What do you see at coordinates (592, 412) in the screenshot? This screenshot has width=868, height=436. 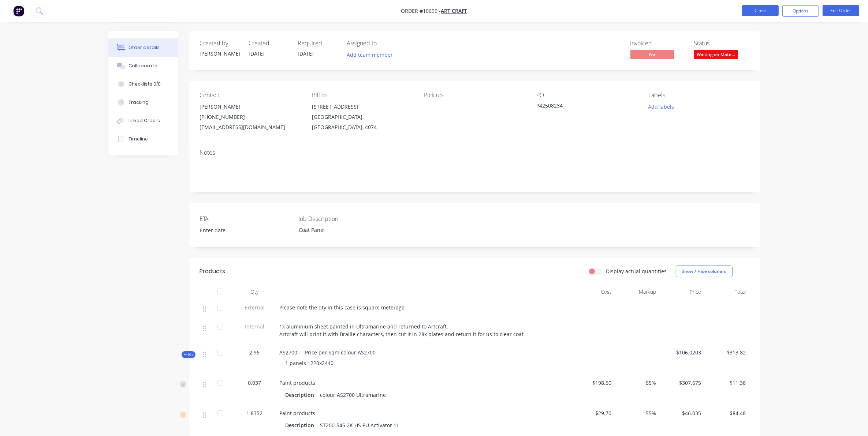 I see `span: $29.70` at bounding box center [592, 412].